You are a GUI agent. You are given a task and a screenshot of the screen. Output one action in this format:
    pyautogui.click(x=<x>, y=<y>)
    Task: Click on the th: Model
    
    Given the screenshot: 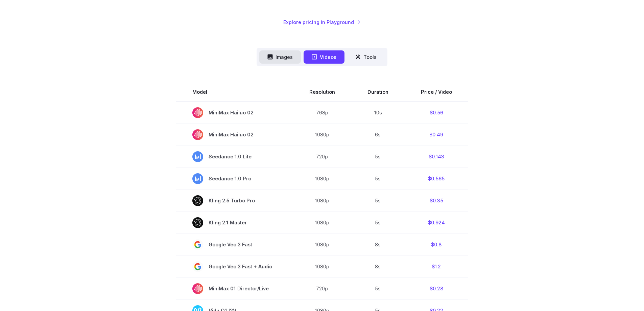 What is the action you would take?
    pyautogui.click(x=234, y=92)
    